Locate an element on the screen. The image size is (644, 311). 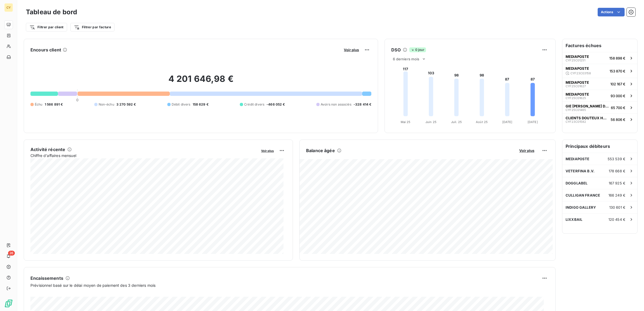
span: CYF23C01582 is located at coordinates (576, 122).